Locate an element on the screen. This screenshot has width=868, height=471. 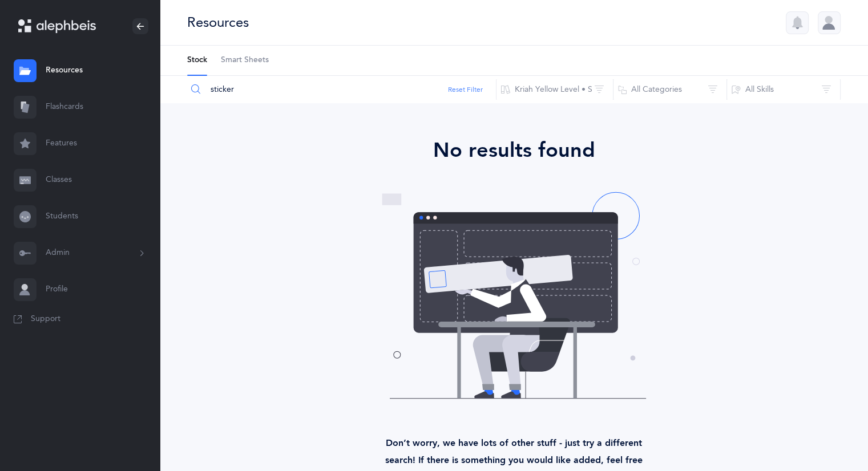
span: Support is located at coordinates (46, 320).